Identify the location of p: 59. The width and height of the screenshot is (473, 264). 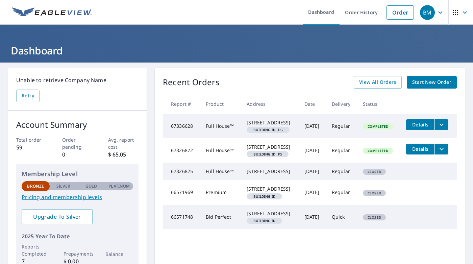
(31, 147).